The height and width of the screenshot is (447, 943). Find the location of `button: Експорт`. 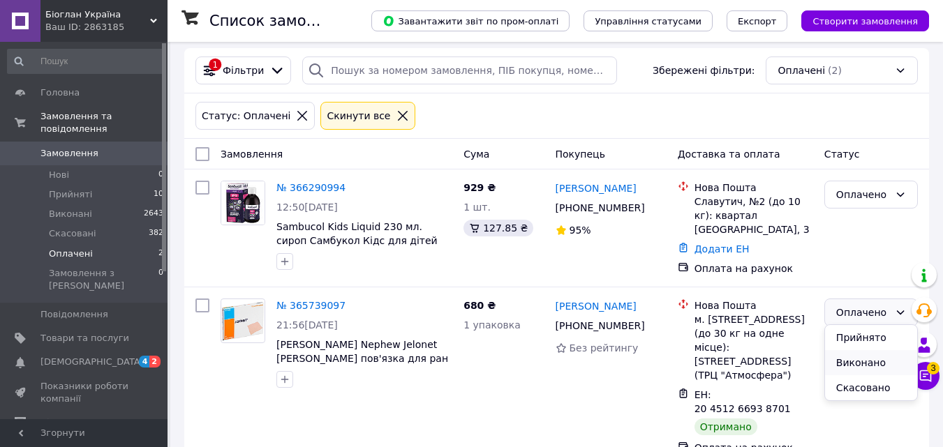

button: Експорт is located at coordinates (757, 21).